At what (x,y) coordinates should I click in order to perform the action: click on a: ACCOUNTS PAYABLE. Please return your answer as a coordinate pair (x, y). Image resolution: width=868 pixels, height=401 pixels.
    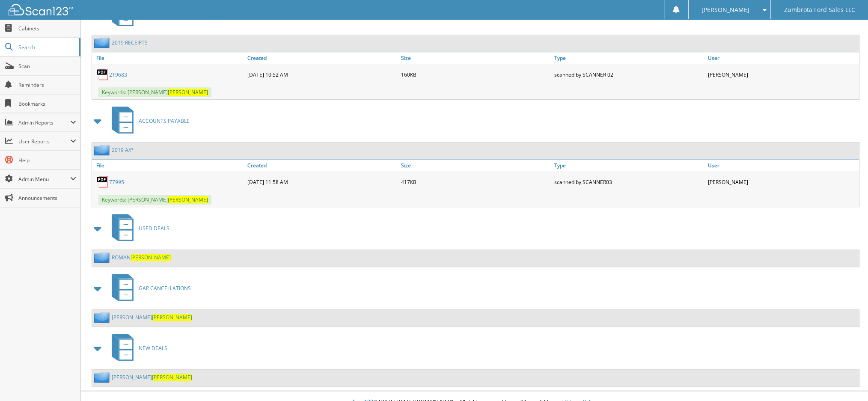
    Looking at the image, I should click on (148, 121).